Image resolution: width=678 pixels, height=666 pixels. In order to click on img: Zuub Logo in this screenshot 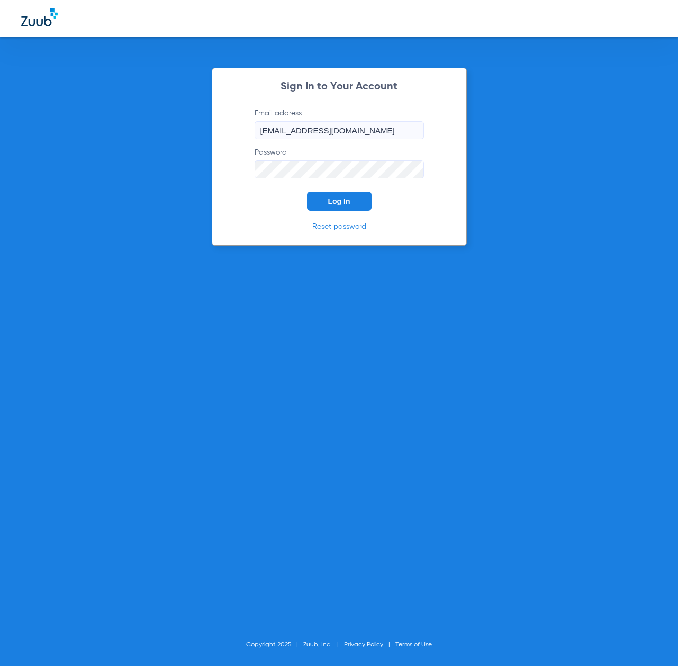, I will do `click(39, 17)`.